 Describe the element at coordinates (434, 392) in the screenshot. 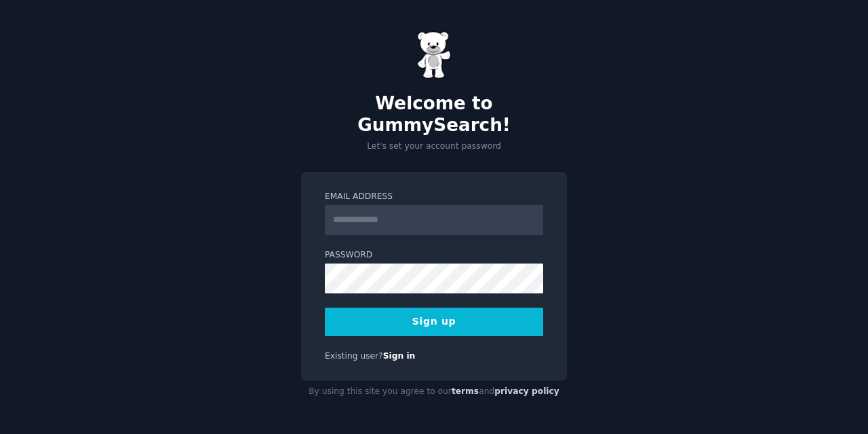

I see `div: By using this site you agree to our and` at that location.